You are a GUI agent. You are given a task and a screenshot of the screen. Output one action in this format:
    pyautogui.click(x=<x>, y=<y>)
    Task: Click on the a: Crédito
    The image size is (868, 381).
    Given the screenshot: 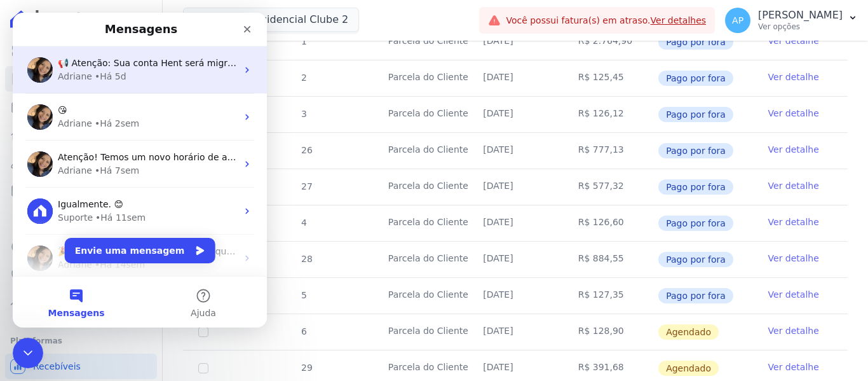 What is the action you would take?
    pyautogui.click(x=81, y=247)
    